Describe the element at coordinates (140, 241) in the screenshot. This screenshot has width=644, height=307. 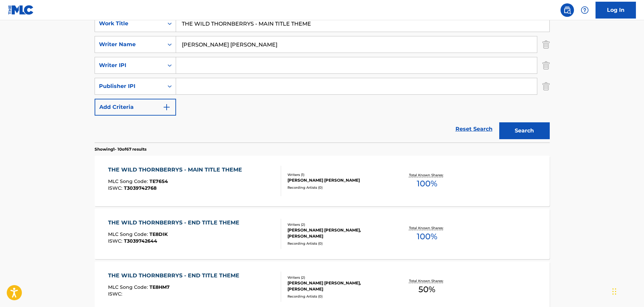
I see `span: T3039742644` at that location.